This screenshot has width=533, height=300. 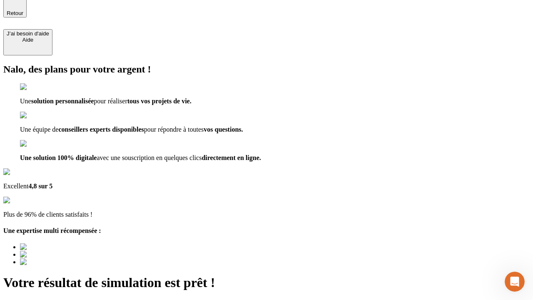 I want to click on span: conseillers experts disponibles, so click(x=101, y=129).